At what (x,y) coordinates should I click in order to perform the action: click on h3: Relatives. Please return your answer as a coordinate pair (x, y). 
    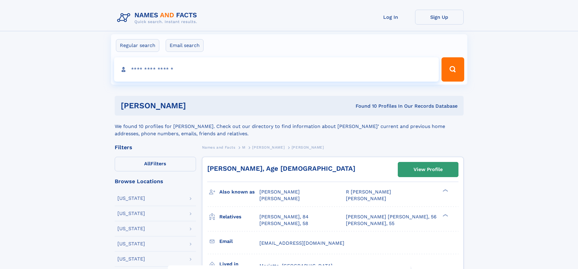
    Looking at the image, I should click on (239, 217).